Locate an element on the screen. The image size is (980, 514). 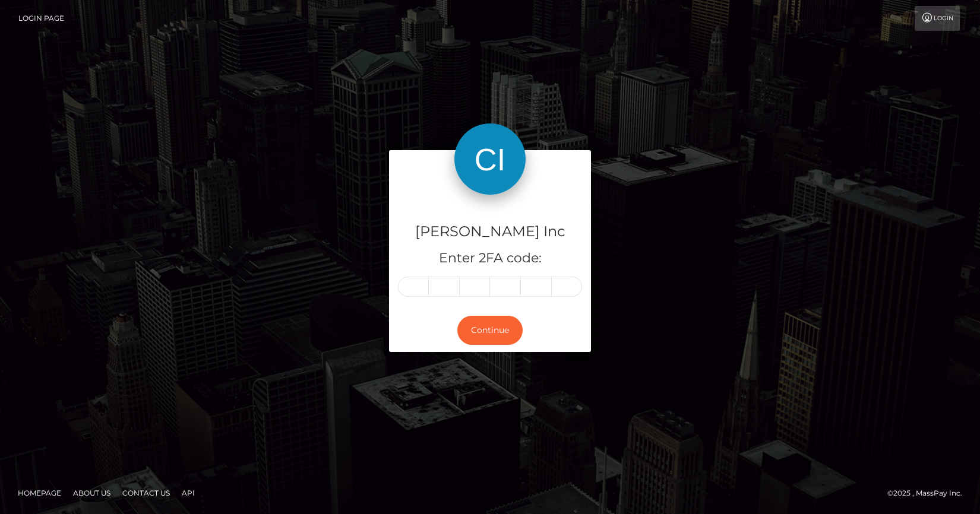
h5: Enter 2FA code: is located at coordinates (490, 258).